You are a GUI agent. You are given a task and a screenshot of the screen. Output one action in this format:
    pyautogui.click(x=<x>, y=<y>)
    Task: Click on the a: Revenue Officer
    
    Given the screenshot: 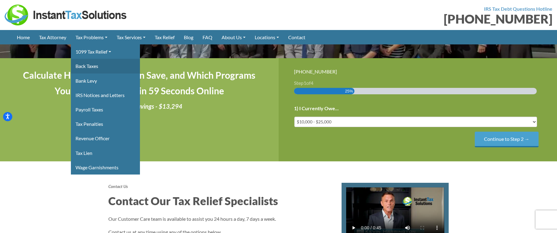 What is the action you would take?
    pyautogui.click(x=105, y=138)
    